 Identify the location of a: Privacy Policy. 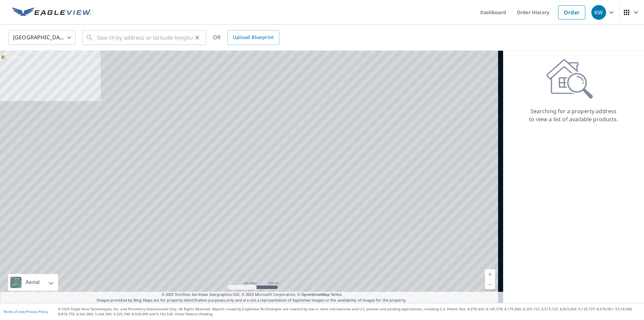
(37, 312).